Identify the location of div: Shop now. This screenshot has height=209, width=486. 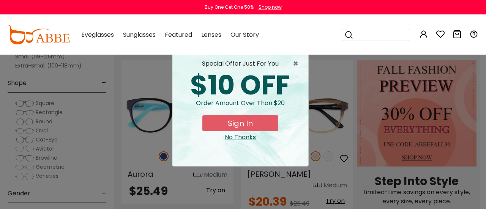
(270, 7).